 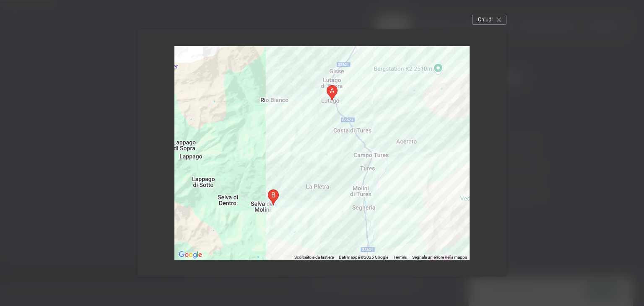 What do you see at coordinates (400, 257) in the screenshot?
I see `a: Termini (si apre in una nuova scheda)` at bounding box center [400, 257].